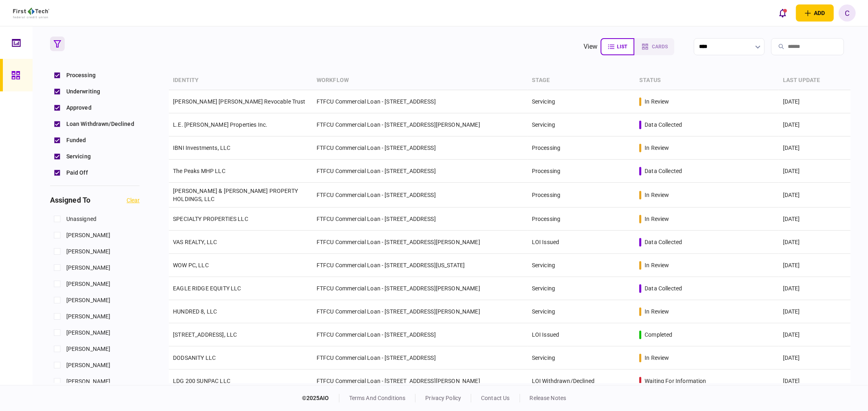 This screenshot has height=411, width=868. Describe the element at coordinates (240, 80) in the screenshot. I see `th: identity` at that location.